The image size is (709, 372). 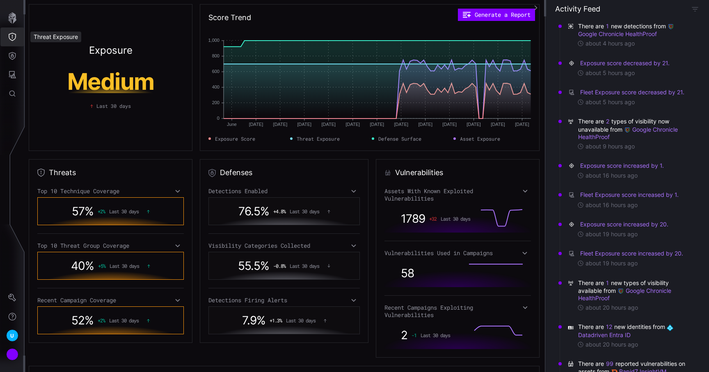 I want to click on text: June, so click(x=232, y=124).